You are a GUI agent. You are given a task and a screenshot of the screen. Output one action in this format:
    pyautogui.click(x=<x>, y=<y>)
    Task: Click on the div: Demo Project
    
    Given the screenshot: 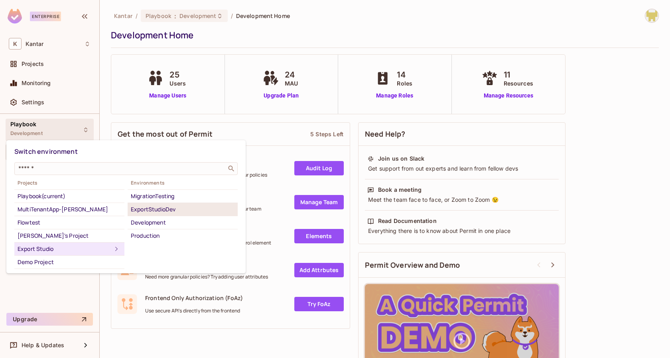 What is the action you would take?
    pyautogui.click(x=69, y=262)
    